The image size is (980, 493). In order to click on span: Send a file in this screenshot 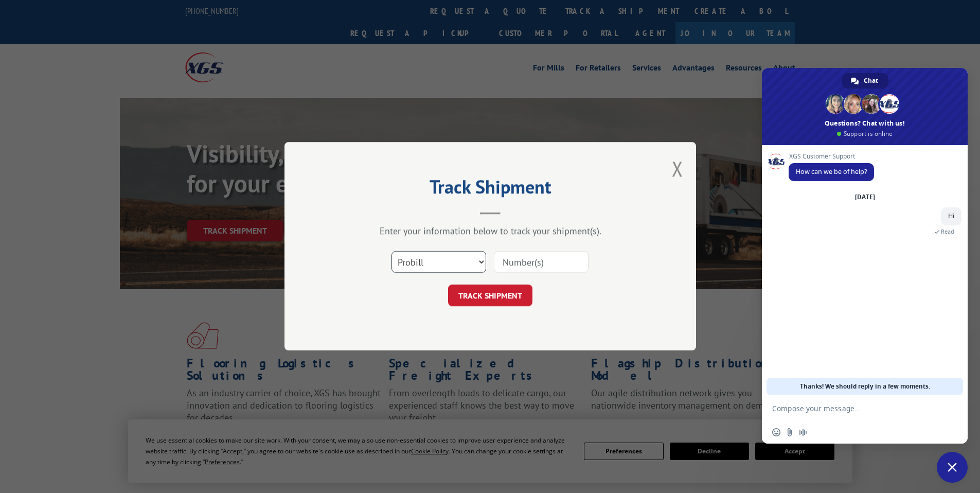, I will do `click(790, 432)`.